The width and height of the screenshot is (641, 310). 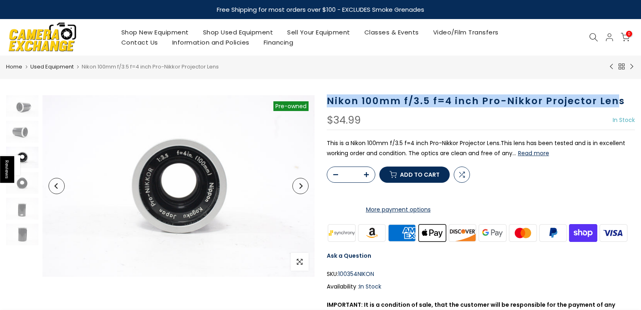 What do you see at coordinates (415, 174) in the screenshot?
I see `button: Add to cart` at bounding box center [415, 174].